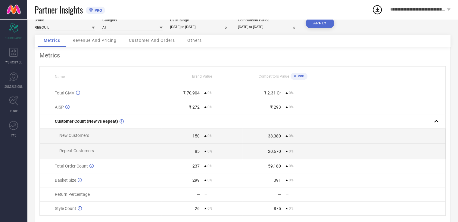 This screenshot has width=458, height=222. I want to click on span: SUGGESTIONS, so click(14, 86).